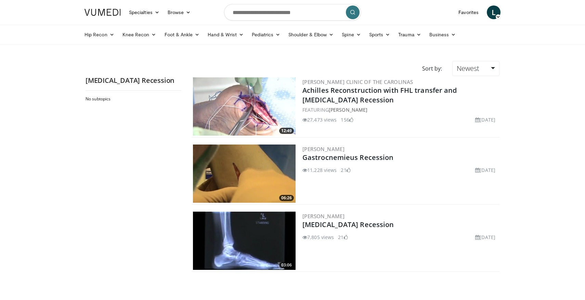 This screenshot has width=585, height=300. Describe the element at coordinates (320, 119) in the screenshot. I see `li: 27,473 views` at that location.